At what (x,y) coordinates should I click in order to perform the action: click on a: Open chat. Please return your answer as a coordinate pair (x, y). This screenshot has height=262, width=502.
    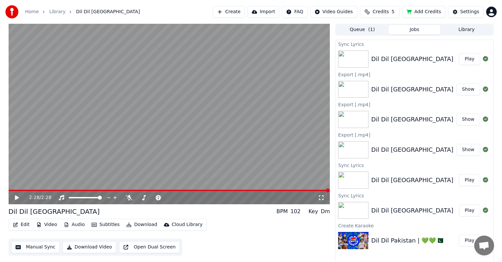
    Looking at the image, I should click on (484, 246).